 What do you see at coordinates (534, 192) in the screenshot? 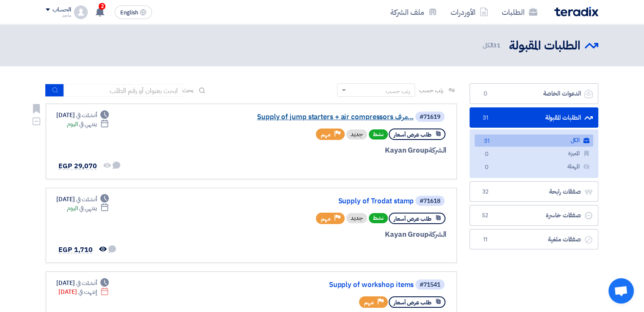
I see `a: صفقات رابحة32` at bounding box center [534, 192].